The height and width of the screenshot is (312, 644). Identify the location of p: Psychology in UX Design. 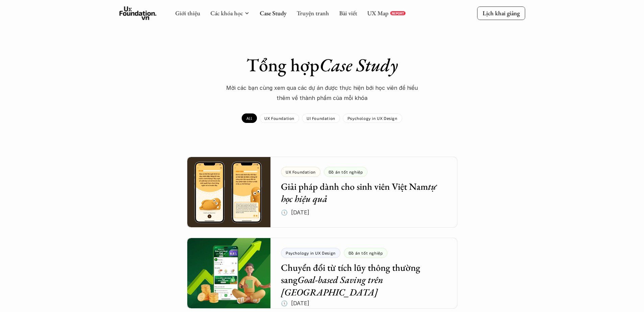
(372, 118).